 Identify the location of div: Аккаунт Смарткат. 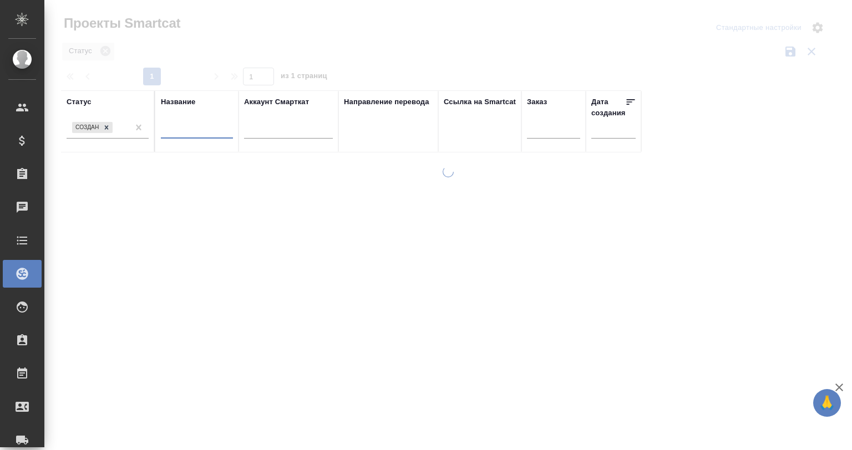
(276, 102).